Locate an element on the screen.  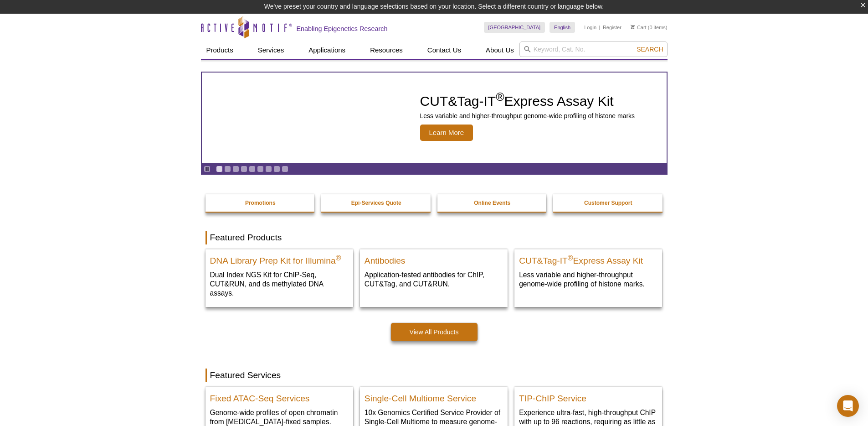
li: (0 items) is located at coordinates (649, 28).